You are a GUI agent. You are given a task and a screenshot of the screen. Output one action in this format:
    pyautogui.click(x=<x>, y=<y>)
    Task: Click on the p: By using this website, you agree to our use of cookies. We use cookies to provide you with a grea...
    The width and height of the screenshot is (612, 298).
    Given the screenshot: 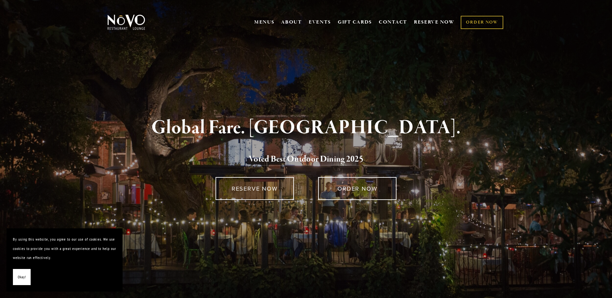 What is the action you would take?
    pyautogui.click(x=65, y=249)
    